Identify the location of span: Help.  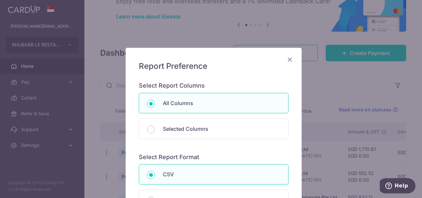
(21, 8).